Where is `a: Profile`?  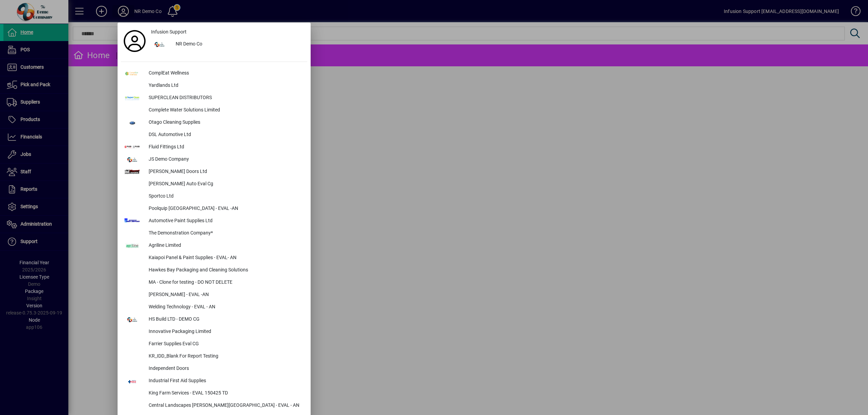
a: Profile is located at coordinates (135, 41).